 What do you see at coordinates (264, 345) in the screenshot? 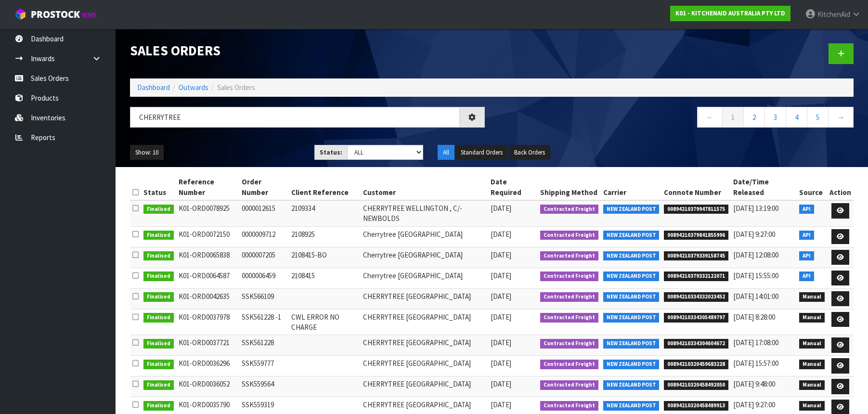
I see `td: SSK561228` at bounding box center [264, 345].